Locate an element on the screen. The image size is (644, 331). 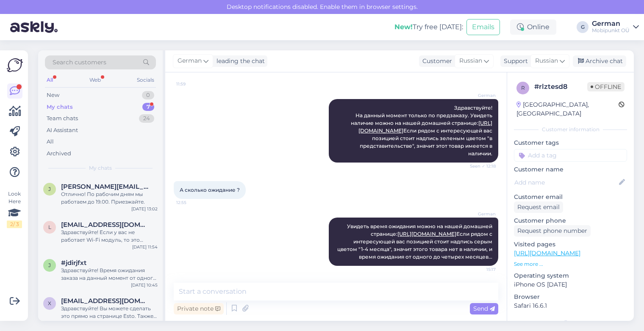
div: Здравствуйте! Если у вас не работает Wi-Fi модуль, то это говорит о неисправности материнской пла... is located at coordinates (109, 236).